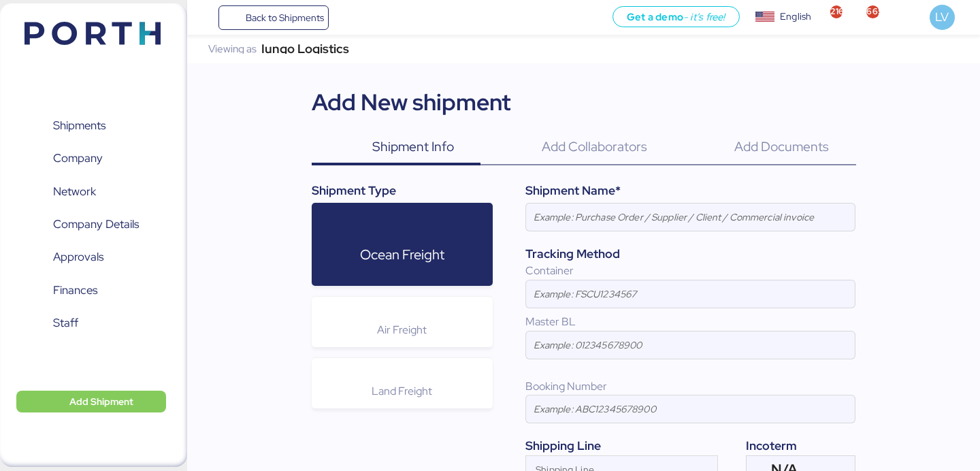  Describe the element at coordinates (690, 345) in the screenshot. I see `input: Example: 012345678900` at that location.